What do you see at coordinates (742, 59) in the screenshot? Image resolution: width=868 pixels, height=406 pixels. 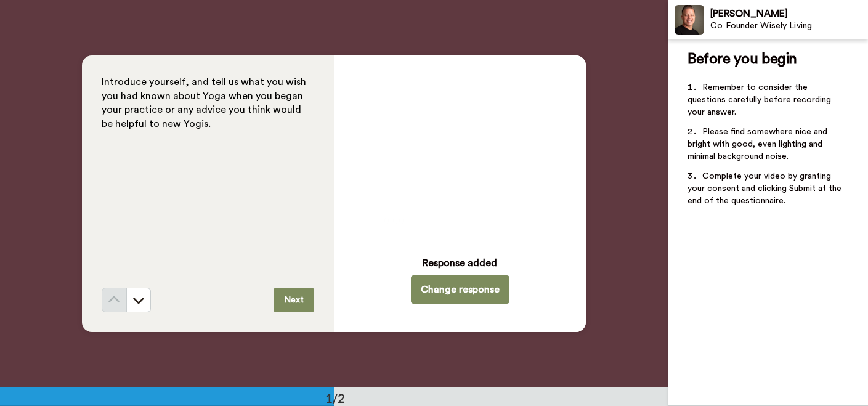 I see `span: Before you begin` at bounding box center [742, 59].